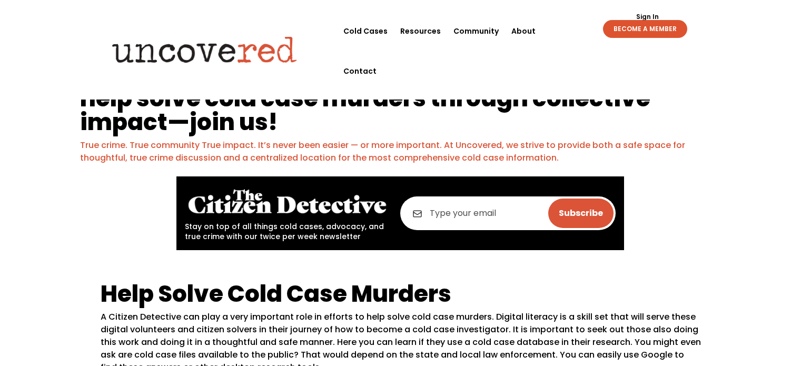 This screenshot has height=366, width=801. I want to click on a: join us, so click(229, 122).